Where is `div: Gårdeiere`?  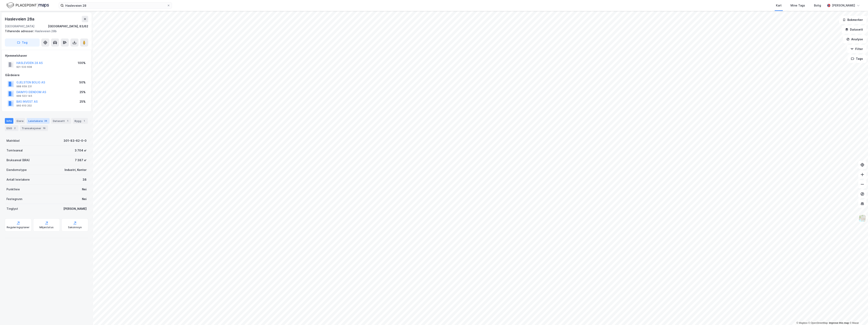
div: Gårdeiere is located at coordinates (46, 75).